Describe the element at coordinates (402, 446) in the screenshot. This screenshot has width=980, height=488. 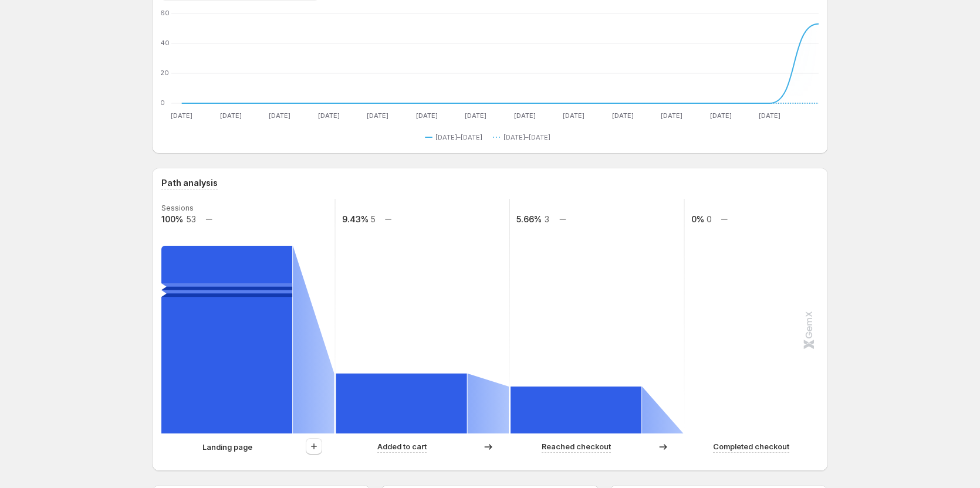
I see `p: Added to cart` at that location.